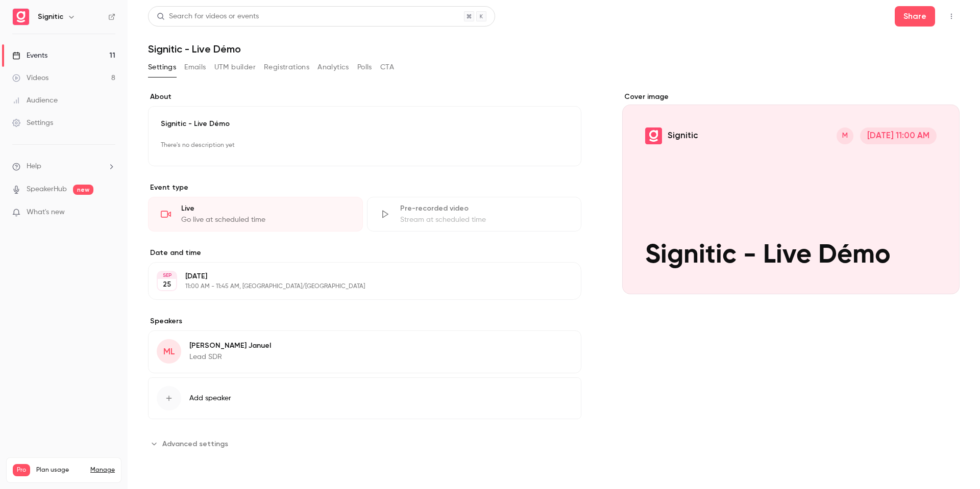  Describe the element at coordinates (365, 321) in the screenshot. I see `label: Speakers` at that location.